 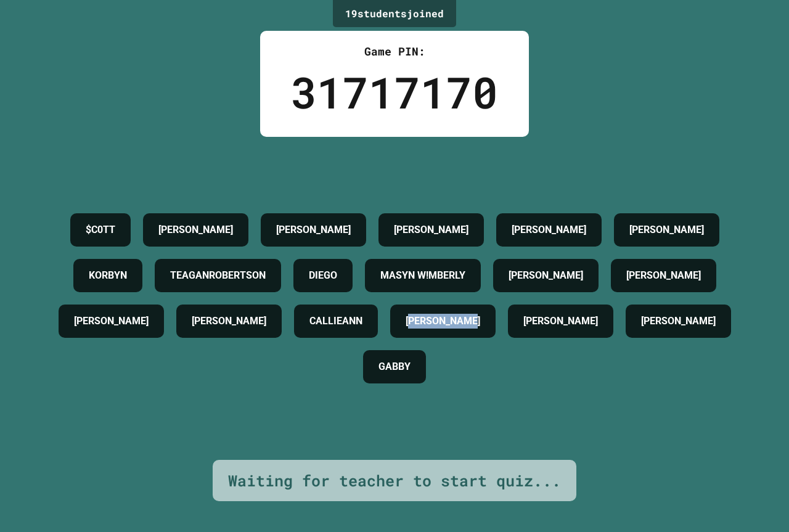 I want to click on h4: $C0TT, so click(x=100, y=230).